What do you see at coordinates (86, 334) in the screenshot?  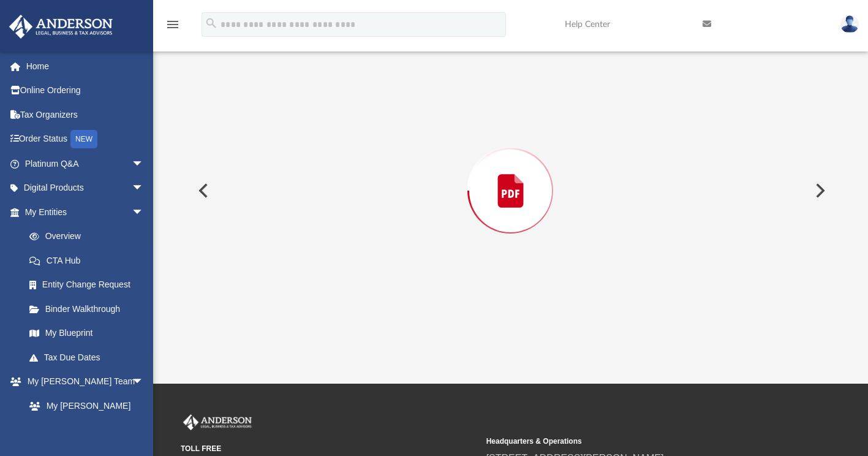 I see `a: My Blueprint` at bounding box center [86, 334].